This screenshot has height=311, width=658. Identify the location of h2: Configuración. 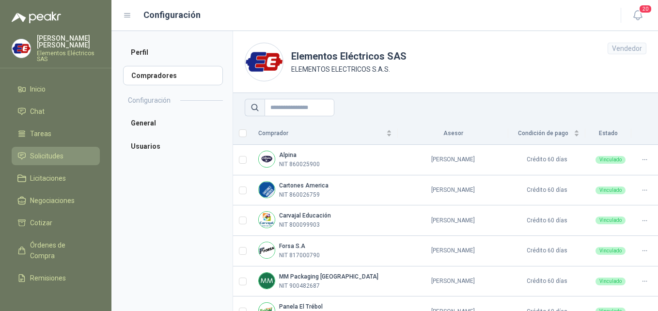
(149, 100).